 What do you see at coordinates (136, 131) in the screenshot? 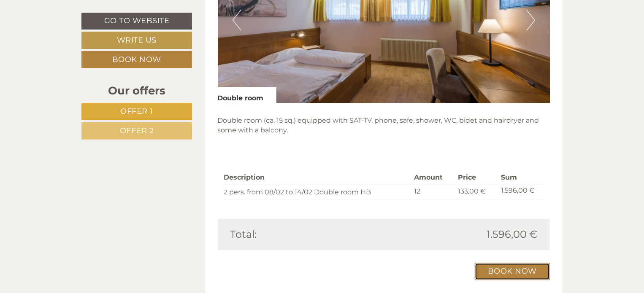
I see `span: Offer 2` at bounding box center [136, 131].